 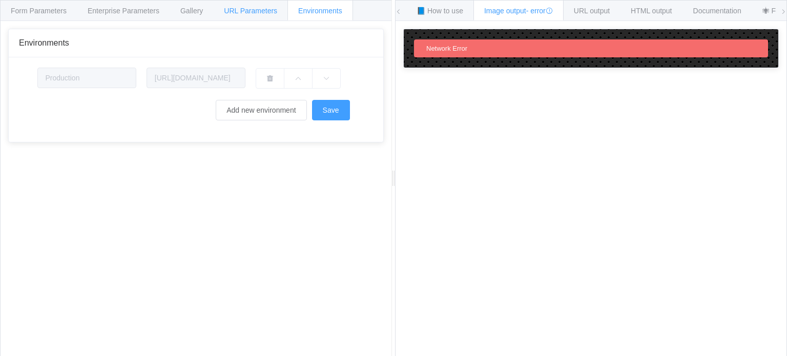 What do you see at coordinates (250, 11) in the screenshot?
I see `span: URL Parameters` at bounding box center [250, 11].